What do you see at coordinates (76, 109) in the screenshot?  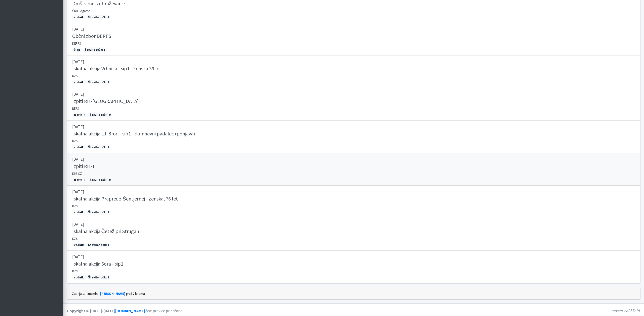 I see `small: REPS` at bounding box center [76, 109].